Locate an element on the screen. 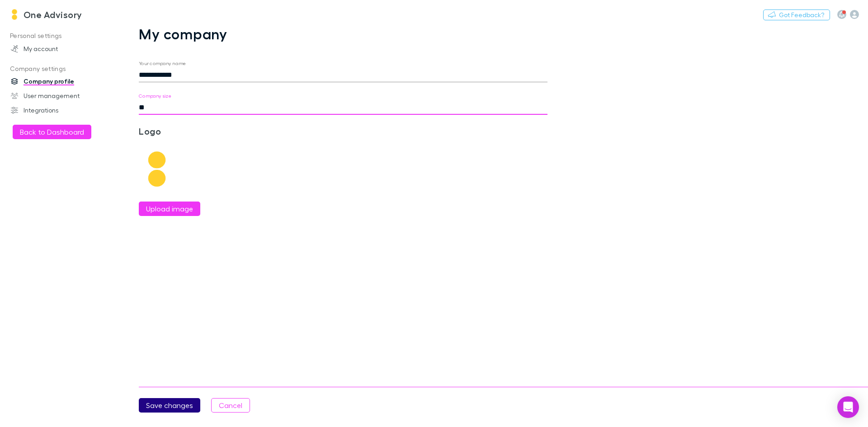 This screenshot has width=868, height=427. button: Upload image is located at coordinates (170, 209).